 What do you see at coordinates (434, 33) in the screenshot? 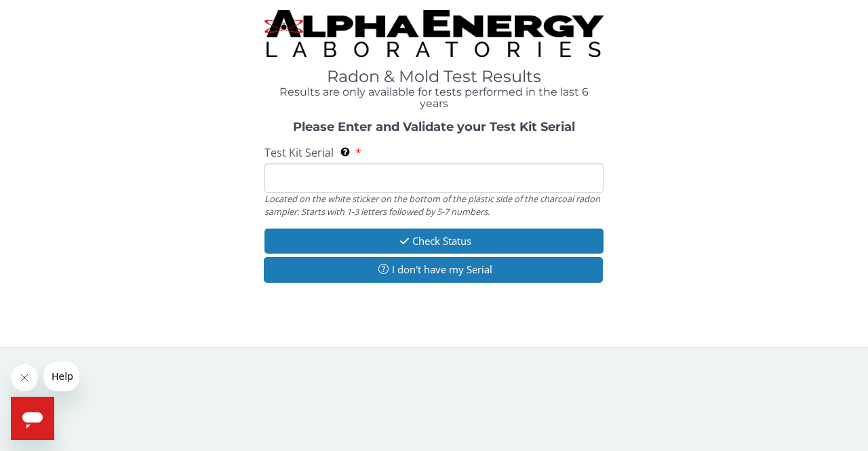
I see `img: TightCrop.jpg` at bounding box center [434, 33].